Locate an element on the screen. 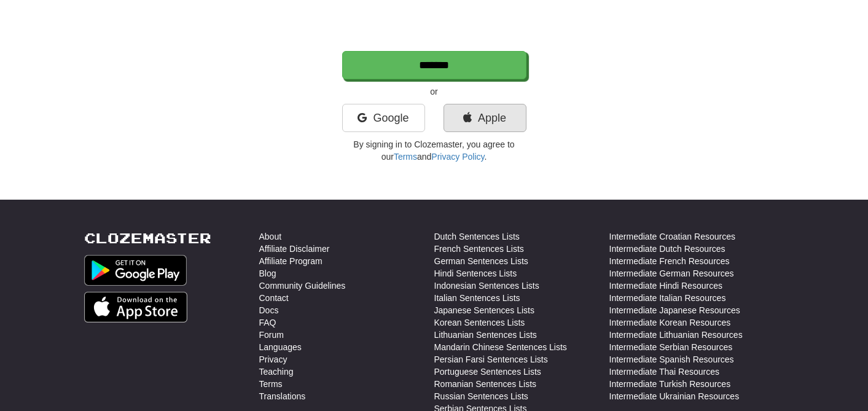  a: Community Guidelines is located at coordinates (302, 286).